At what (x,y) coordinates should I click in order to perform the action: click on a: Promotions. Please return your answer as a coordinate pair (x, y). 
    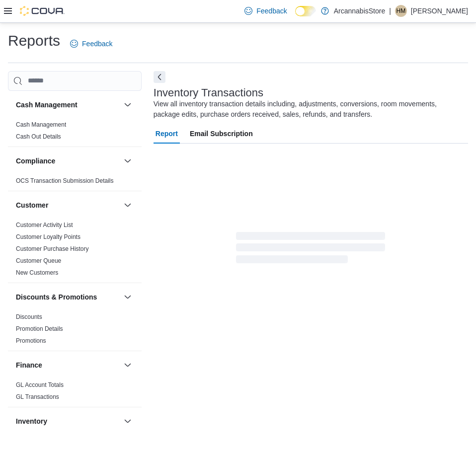
    Looking at the image, I should click on (31, 341).